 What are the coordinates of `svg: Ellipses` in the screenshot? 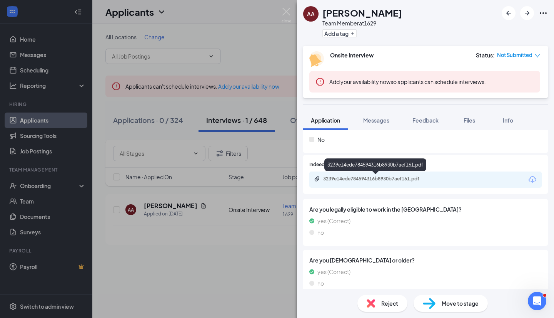 It's located at (544, 13).